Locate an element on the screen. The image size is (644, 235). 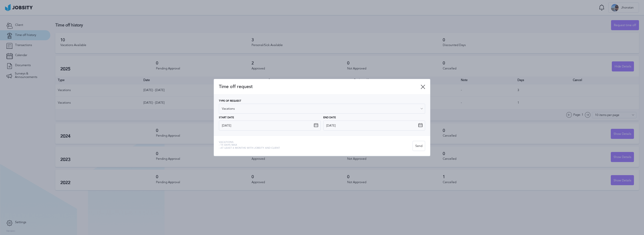
span: Start Date is located at coordinates (227, 118).